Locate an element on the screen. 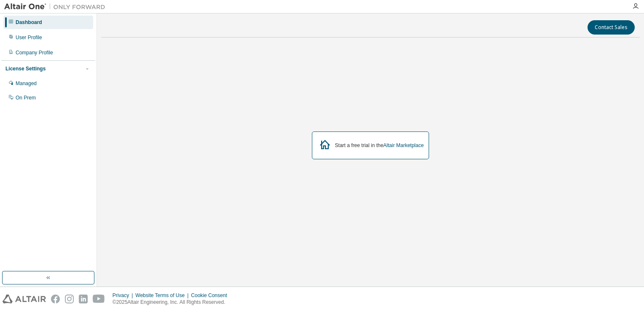  img: youtube.svg is located at coordinates (99, 299).